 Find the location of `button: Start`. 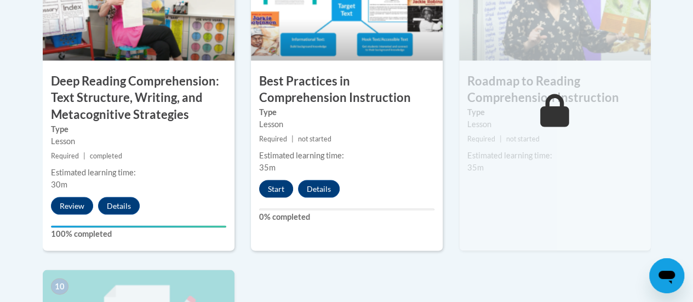

button: Start is located at coordinates (276, 189).